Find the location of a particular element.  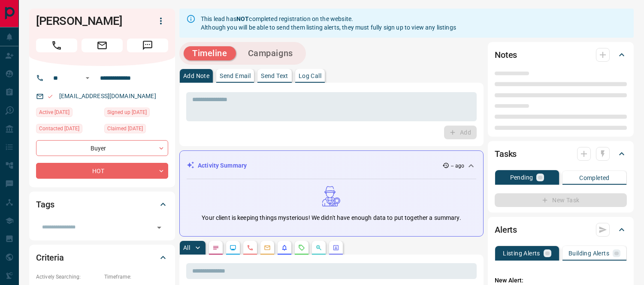

svg: Listing Alerts is located at coordinates (284, 248).